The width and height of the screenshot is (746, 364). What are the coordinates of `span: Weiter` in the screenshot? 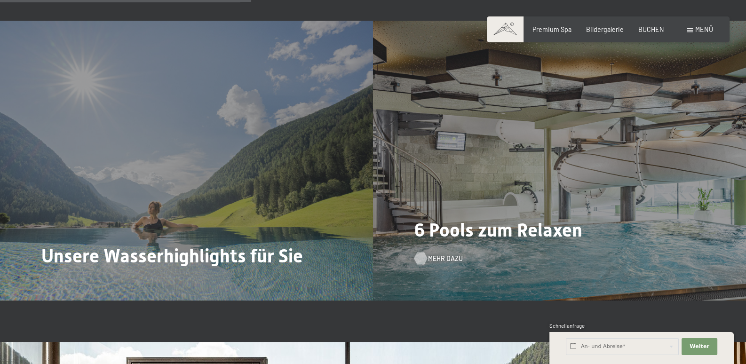 It's located at (700, 347).